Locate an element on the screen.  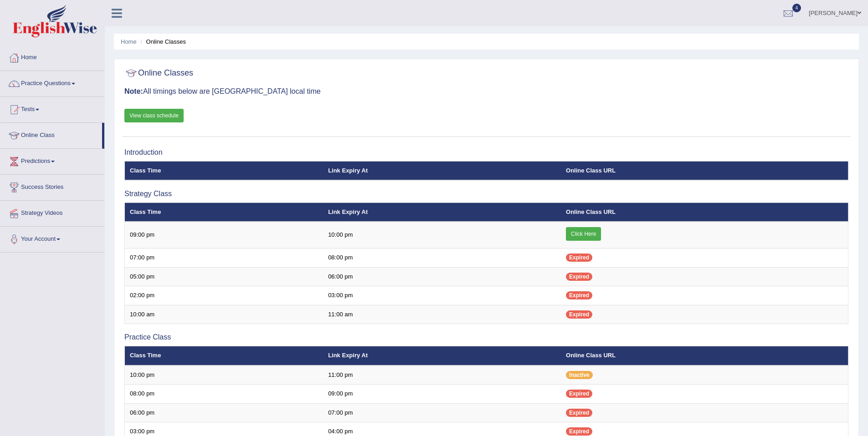
td: 10:00 am is located at coordinates (224, 314).